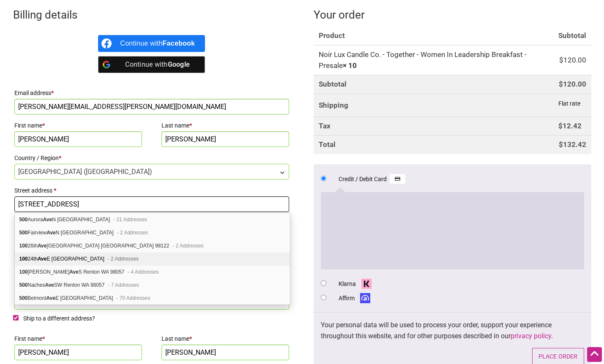 This screenshot has width=604, height=364. What do you see at coordinates (433, 126) in the screenshot?
I see `th: Tax` at bounding box center [433, 126].